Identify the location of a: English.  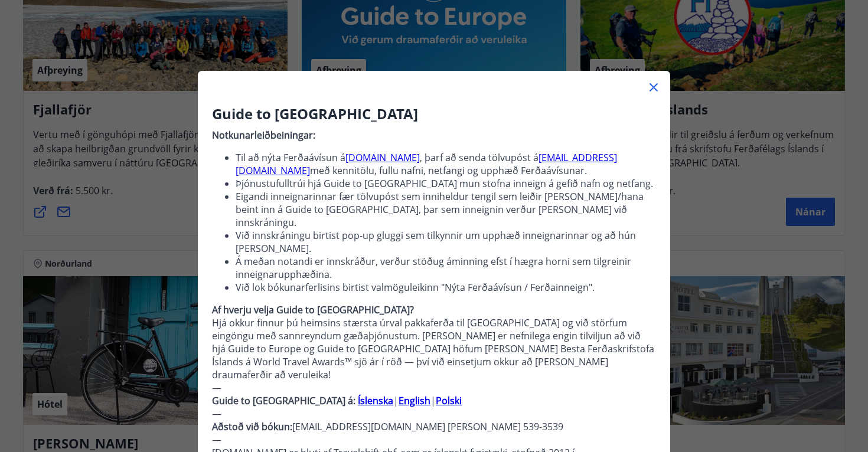
(415, 401).